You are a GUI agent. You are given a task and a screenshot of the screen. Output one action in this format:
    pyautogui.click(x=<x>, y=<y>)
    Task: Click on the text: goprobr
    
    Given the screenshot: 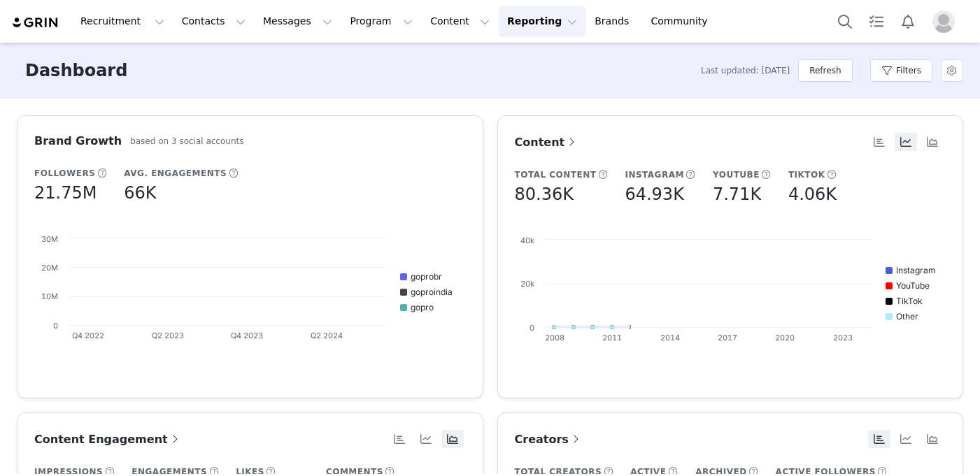 What is the action you would take?
    pyautogui.click(x=426, y=276)
    